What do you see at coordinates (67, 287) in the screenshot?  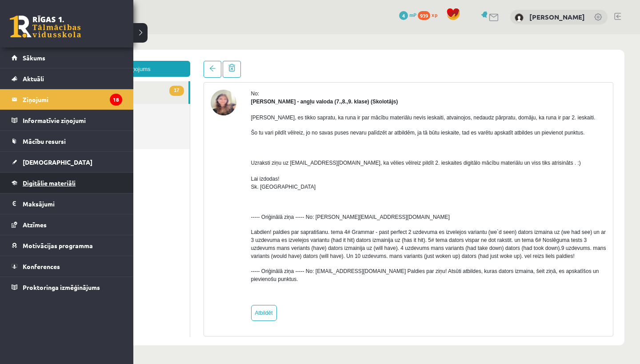 I see `a: Proktoringa izmēģinājums` at bounding box center [67, 287].